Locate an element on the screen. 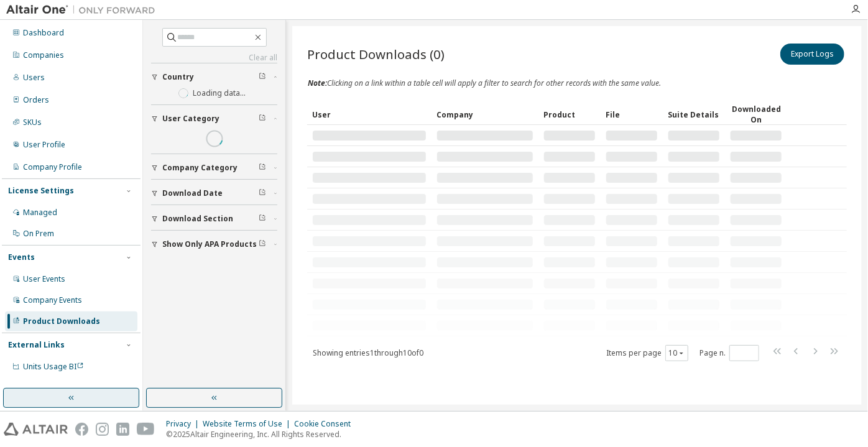  div: External Links is located at coordinates (36, 345).